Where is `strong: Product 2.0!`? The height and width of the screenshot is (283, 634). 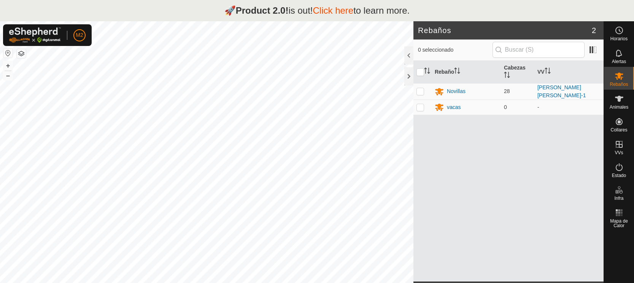
strong: Product 2.0! is located at coordinates (262, 10).